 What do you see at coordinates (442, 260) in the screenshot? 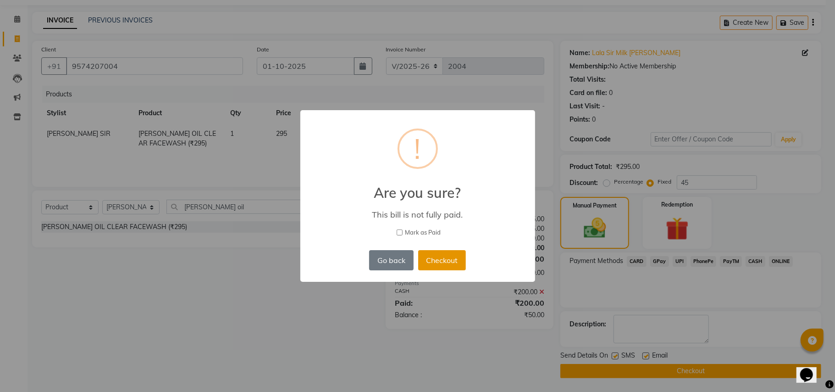
I see `button: Checkout` at bounding box center [442, 260].